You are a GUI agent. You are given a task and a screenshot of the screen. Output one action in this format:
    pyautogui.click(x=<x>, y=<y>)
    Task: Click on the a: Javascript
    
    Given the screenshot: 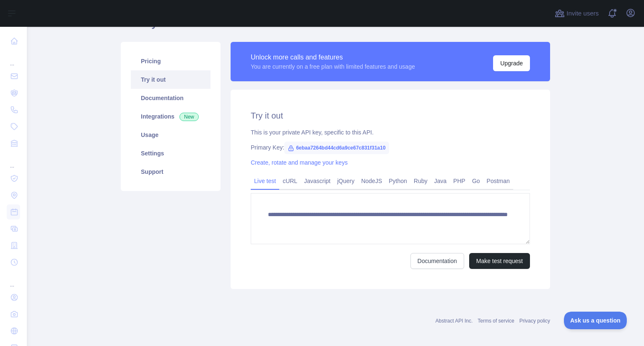 What is the action you would take?
    pyautogui.click(x=317, y=181)
    